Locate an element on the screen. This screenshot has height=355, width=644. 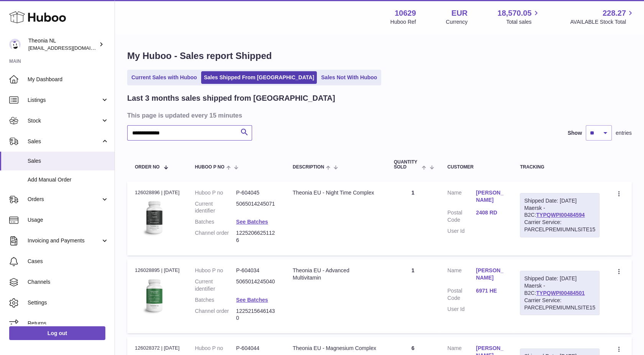
span: Usage is located at coordinates (68, 220).